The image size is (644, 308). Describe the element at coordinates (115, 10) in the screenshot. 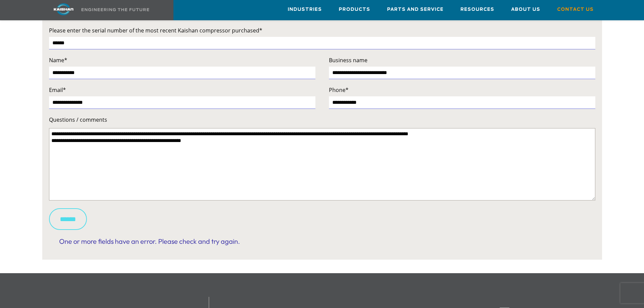

I see `img: Engineering the future` at that location.